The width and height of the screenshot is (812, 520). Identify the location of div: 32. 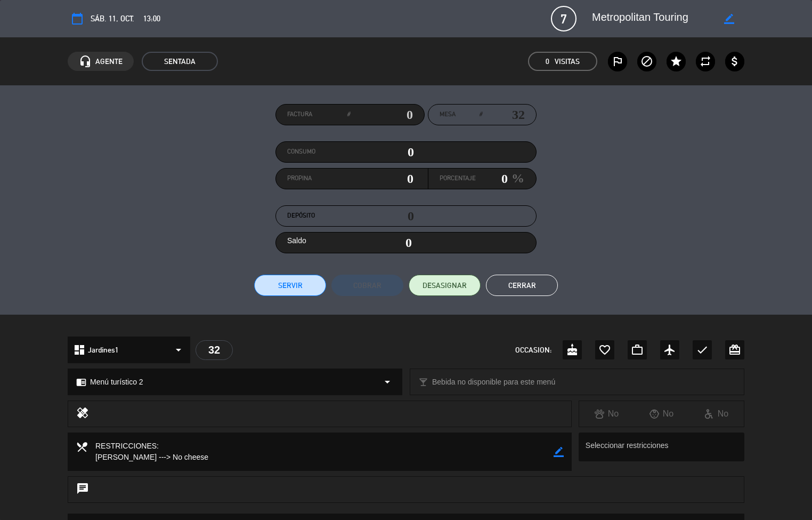
(214, 350).